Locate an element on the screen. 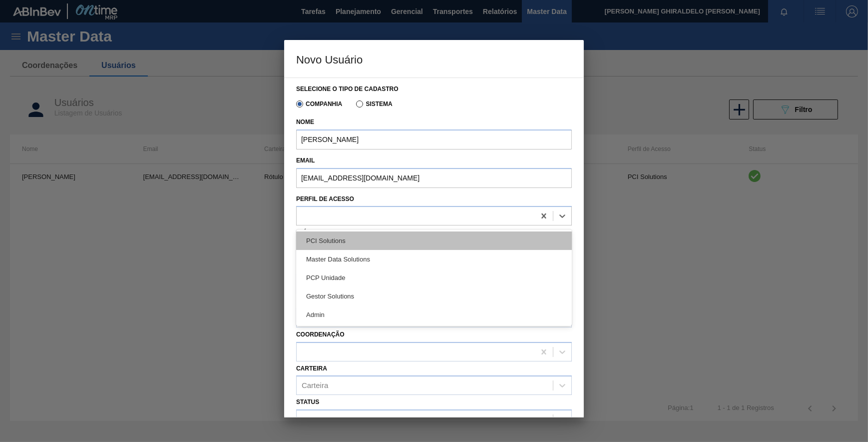  label: Email is located at coordinates (434, 160).